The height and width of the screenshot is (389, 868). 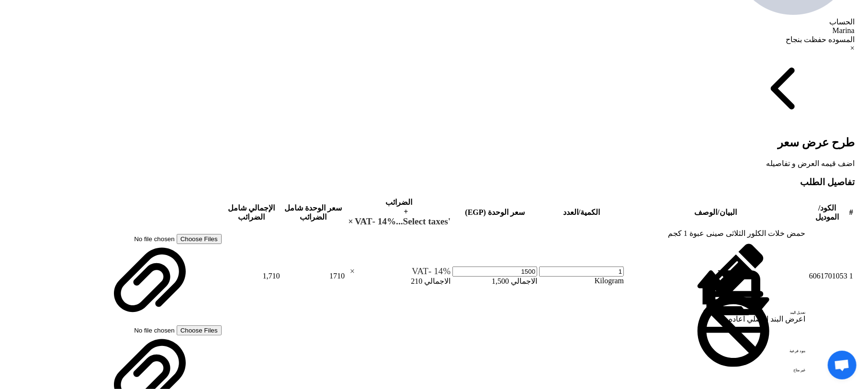 I want to click on span: 1,500, so click(x=500, y=281).